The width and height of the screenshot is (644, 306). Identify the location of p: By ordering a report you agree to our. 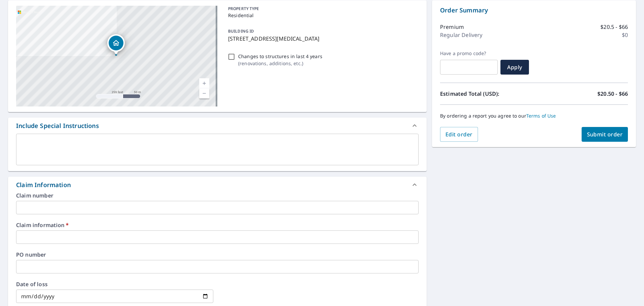
(533, 116).